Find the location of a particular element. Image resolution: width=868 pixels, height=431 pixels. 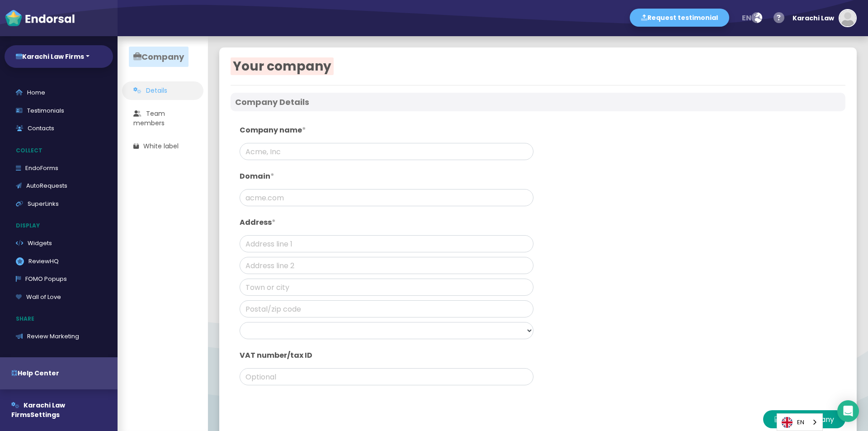

input: Address line 2 is located at coordinates (386, 266).